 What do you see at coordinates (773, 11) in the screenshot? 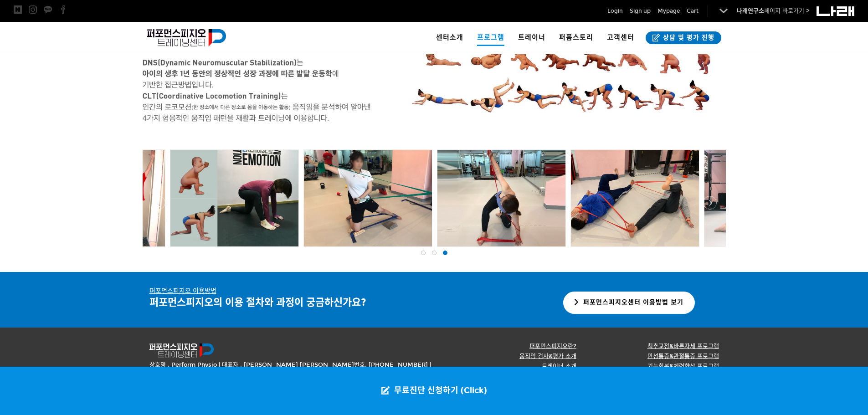
I see `a: 나래연구소페이지 바로가기 >` at bounding box center [773, 11].